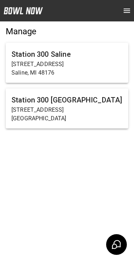 The width and height of the screenshot is (134, 262). I want to click on button: open drawer, so click(126, 11).